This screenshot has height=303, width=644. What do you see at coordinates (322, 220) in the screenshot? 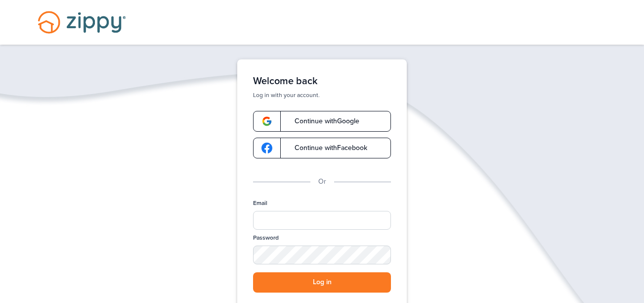
I see `input: Email` at bounding box center [322, 220].